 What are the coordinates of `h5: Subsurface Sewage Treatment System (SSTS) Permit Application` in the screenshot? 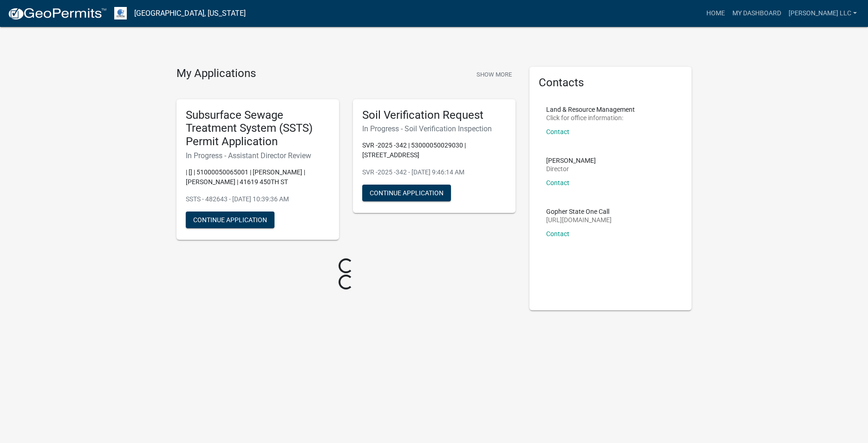 It's located at (258, 129).